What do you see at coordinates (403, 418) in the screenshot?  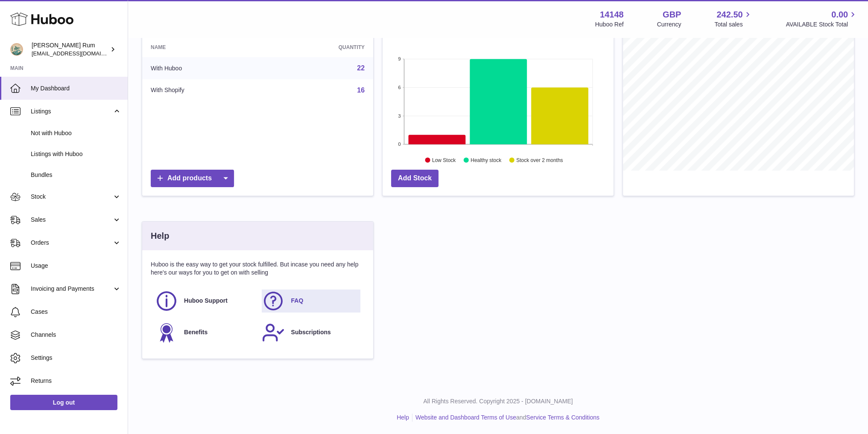 I see `a: Help` at bounding box center [403, 418].